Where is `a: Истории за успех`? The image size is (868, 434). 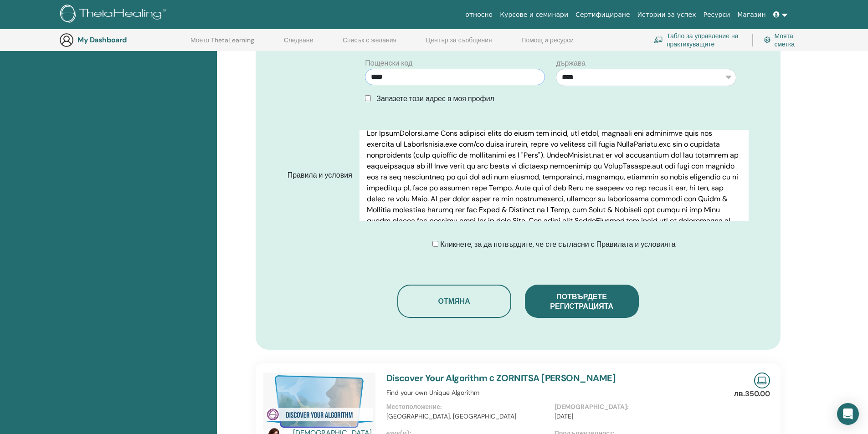 a: Истории за успех is located at coordinates (667, 15).